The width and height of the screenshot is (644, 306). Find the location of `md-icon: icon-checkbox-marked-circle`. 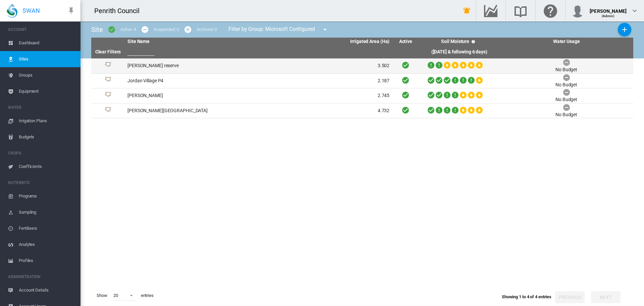

md-icon: icon-checkbox-marked-circle is located at coordinates (112, 30).